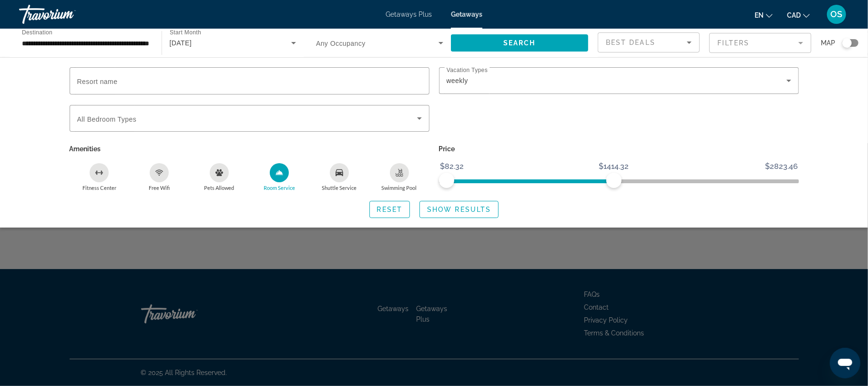 The image size is (868, 386). Describe the element at coordinates (400, 177) in the screenshot. I see `button: Swimming Pool` at that location.